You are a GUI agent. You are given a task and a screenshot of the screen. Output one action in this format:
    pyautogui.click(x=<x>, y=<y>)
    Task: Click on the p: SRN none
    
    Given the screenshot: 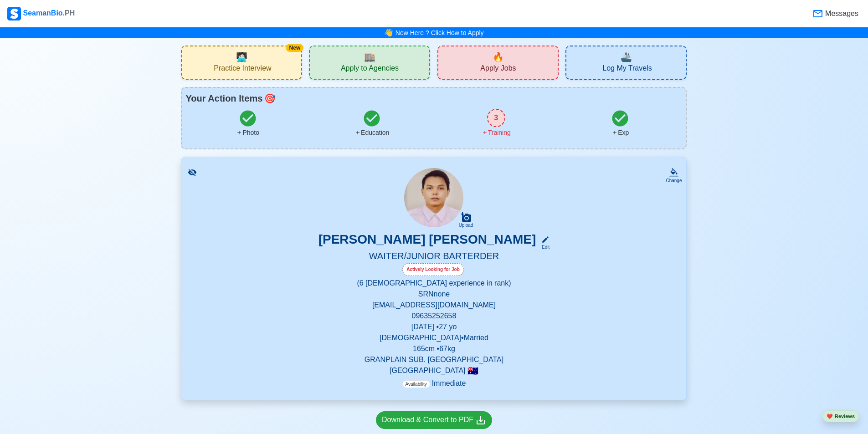 What is the action you would take?
    pyautogui.click(x=434, y=294)
    